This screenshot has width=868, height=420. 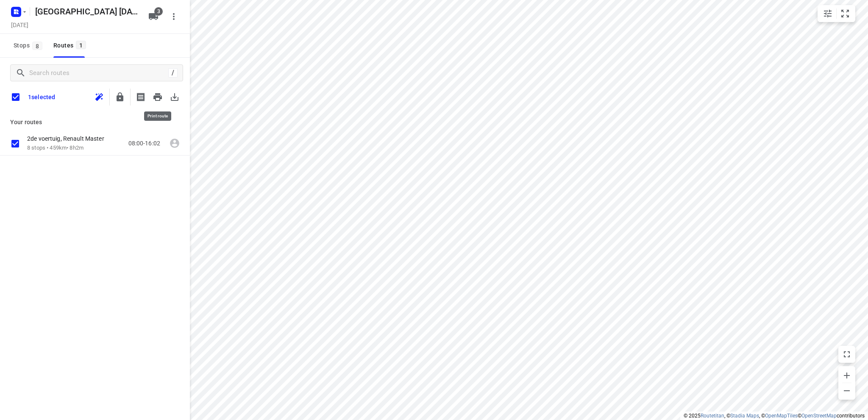 I want to click on input: Search routes, so click(x=99, y=73).